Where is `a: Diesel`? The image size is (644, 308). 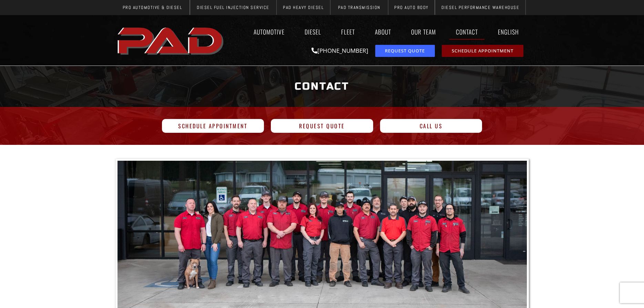 a: Diesel is located at coordinates (313, 32).